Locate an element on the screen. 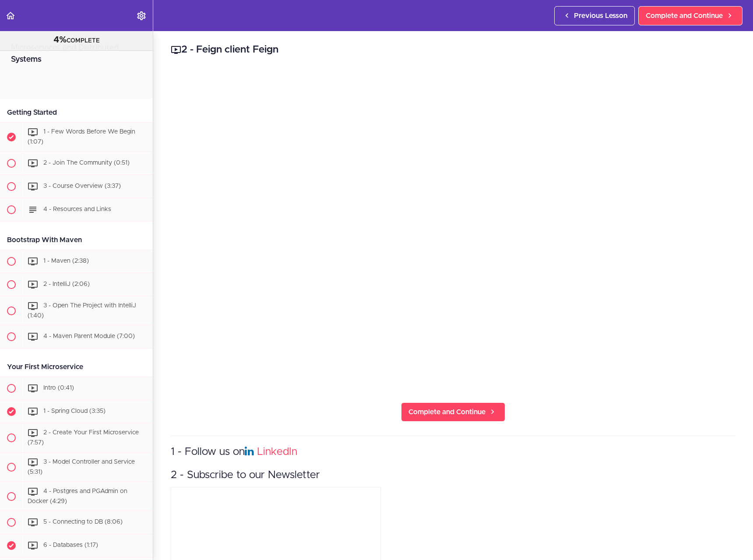 The width and height of the screenshot is (753, 560). span: 1 - Few Words Before We Begin (1:07) is located at coordinates (81, 137).